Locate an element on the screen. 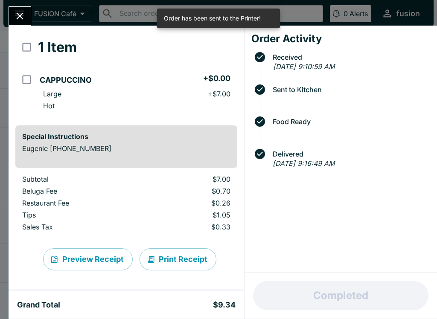  h6: Special Instructions is located at coordinates (126, 137).